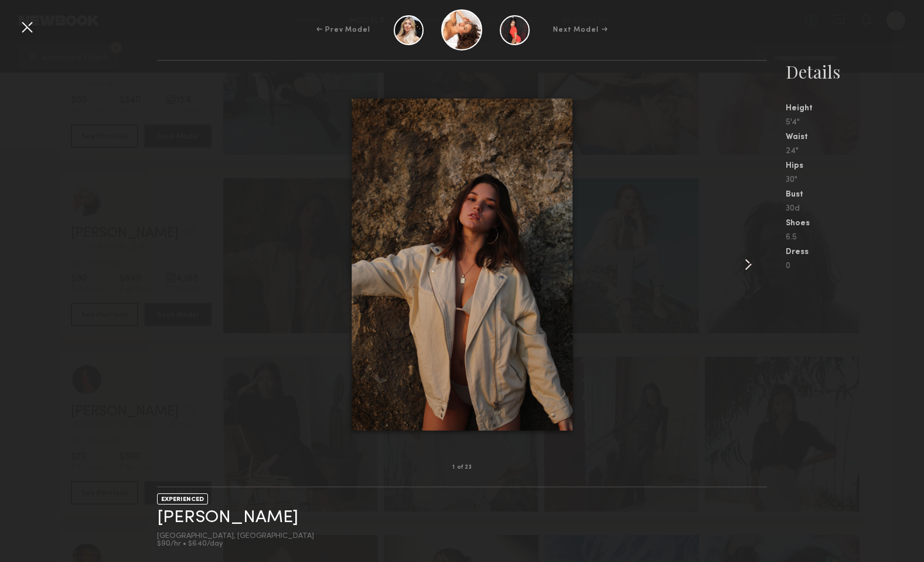  I want to click on div: 6.5, so click(855, 238).